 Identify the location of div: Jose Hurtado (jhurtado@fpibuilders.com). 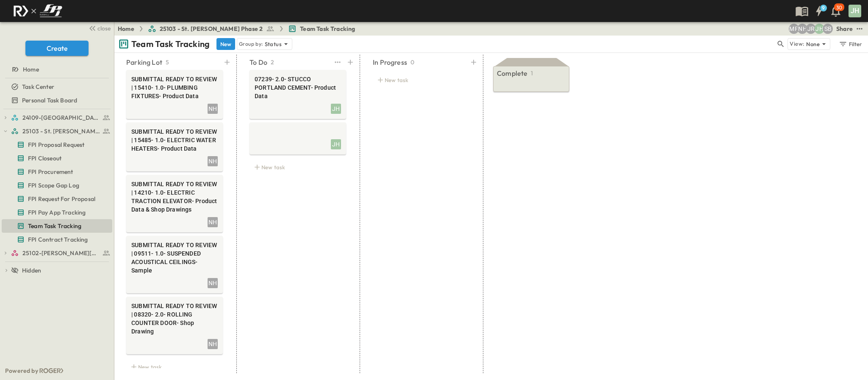
(819, 29).